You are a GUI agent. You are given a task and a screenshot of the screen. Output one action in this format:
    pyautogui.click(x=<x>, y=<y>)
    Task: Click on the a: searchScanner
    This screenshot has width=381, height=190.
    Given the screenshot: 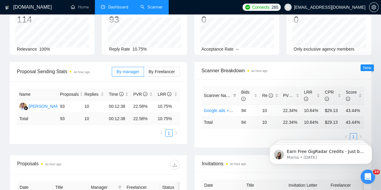 What is the action you would take?
    pyautogui.click(x=152, y=7)
    